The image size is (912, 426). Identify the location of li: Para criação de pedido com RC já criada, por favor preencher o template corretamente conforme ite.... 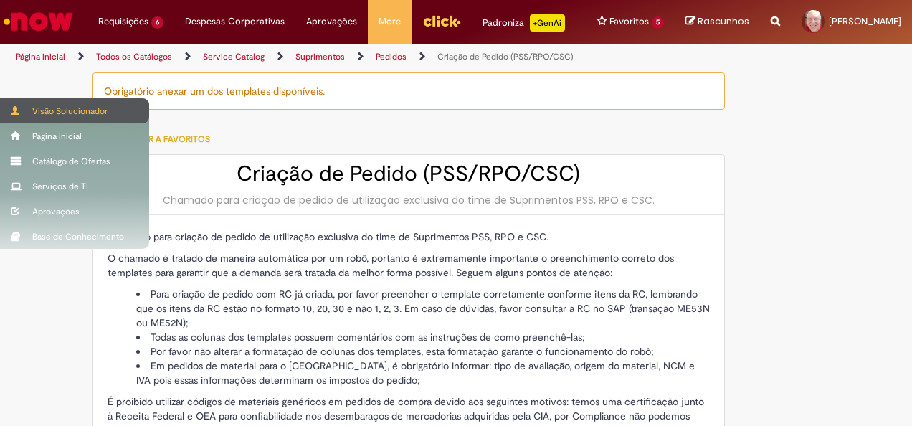
(423, 308).